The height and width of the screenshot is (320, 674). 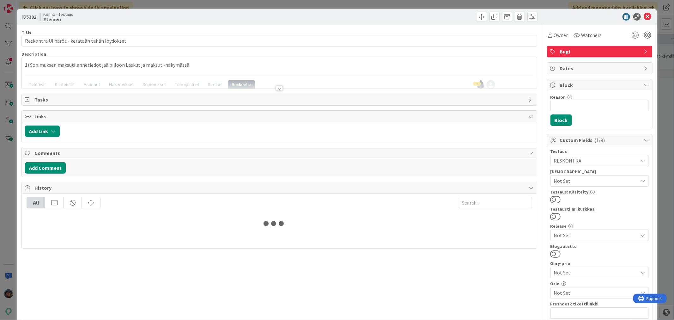 What do you see at coordinates (34, 54) in the screenshot?
I see `span: Description` at bounding box center [34, 54].